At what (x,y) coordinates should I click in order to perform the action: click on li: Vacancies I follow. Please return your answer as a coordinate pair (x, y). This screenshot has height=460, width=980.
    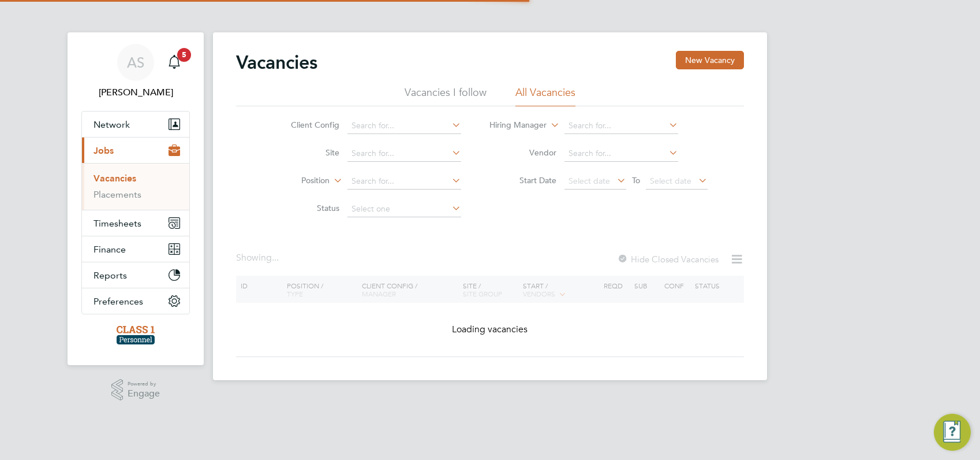
    Looking at the image, I should click on (446, 96).